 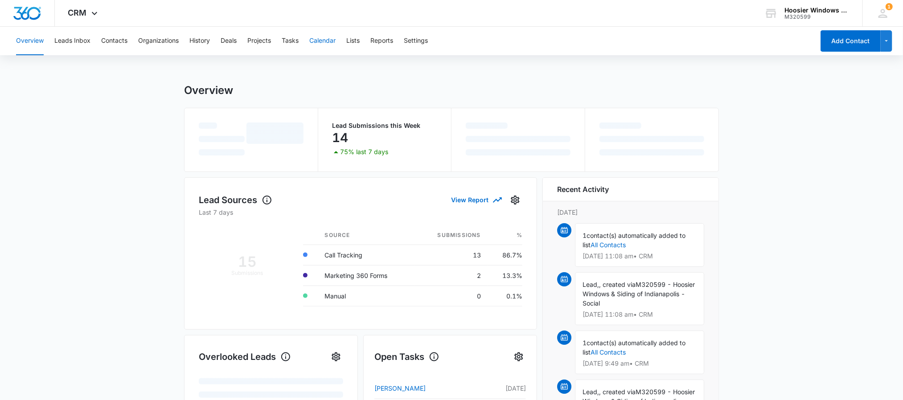 I want to click on button: Leads Inbox, so click(x=72, y=41).